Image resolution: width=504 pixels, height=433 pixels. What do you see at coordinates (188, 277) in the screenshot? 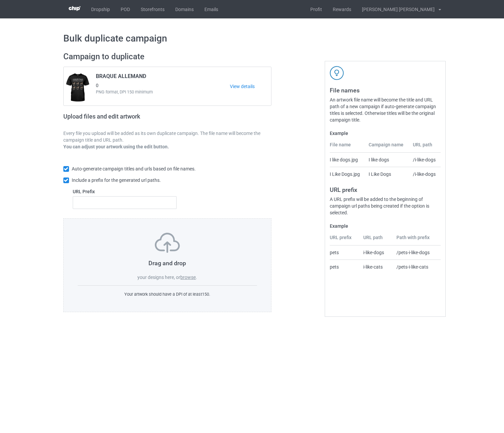
I see `label: browse` at bounding box center [188, 277].